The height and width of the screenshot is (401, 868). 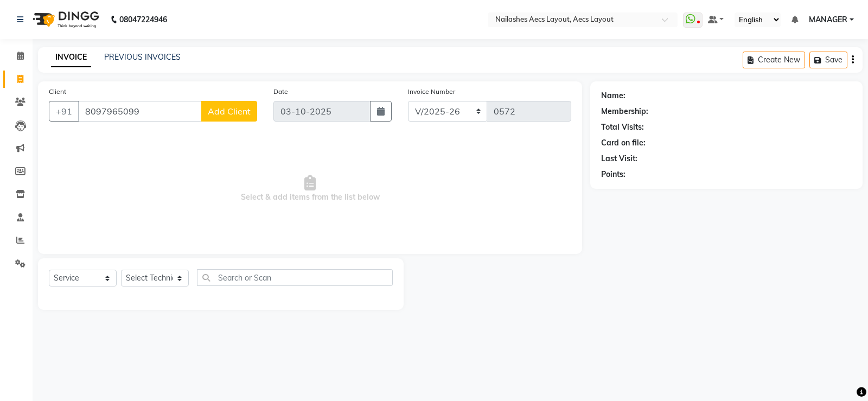 What do you see at coordinates (229, 111) in the screenshot?
I see `button: Add Client` at bounding box center [229, 111].